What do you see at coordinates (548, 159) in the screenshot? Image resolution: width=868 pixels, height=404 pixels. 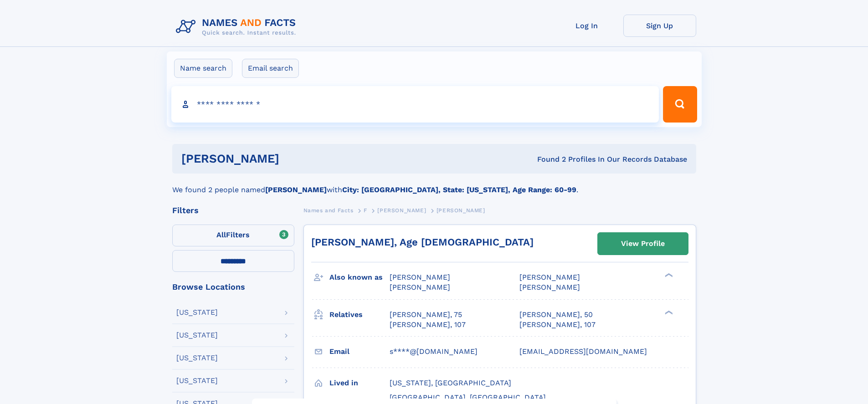 I see `div: Found 2 Profiles In Our Records Database` at bounding box center [548, 159].